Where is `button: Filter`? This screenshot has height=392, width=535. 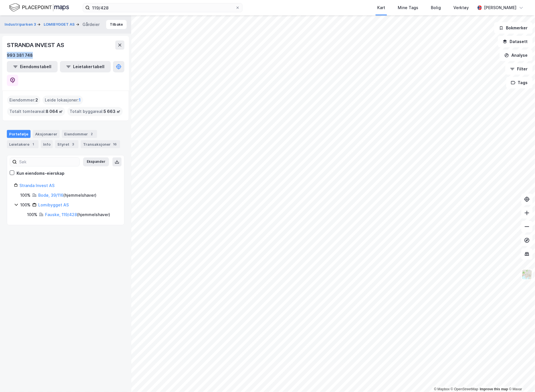
button: Filter is located at coordinates (519, 69).